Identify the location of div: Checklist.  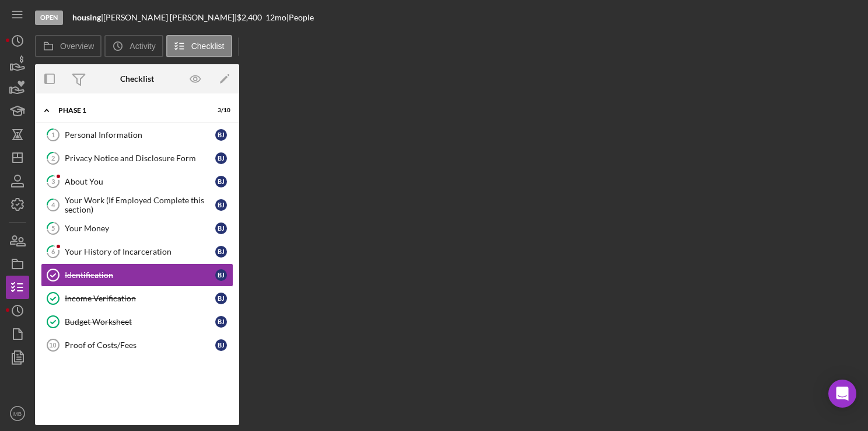
(137, 79).